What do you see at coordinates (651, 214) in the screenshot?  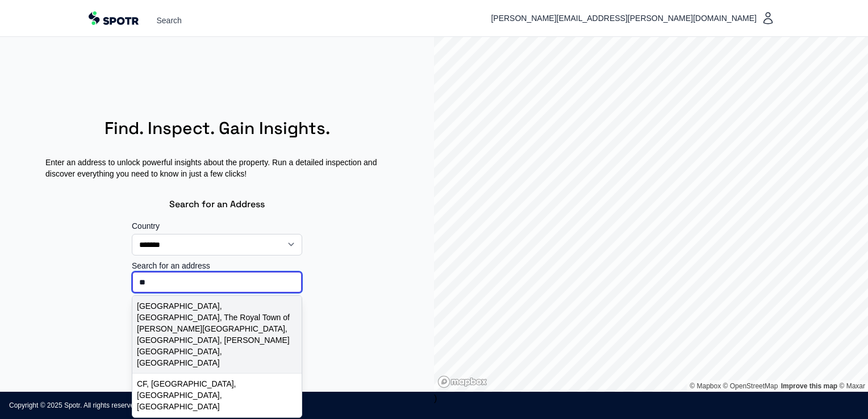 I see `canvas: Map` at bounding box center [651, 214].